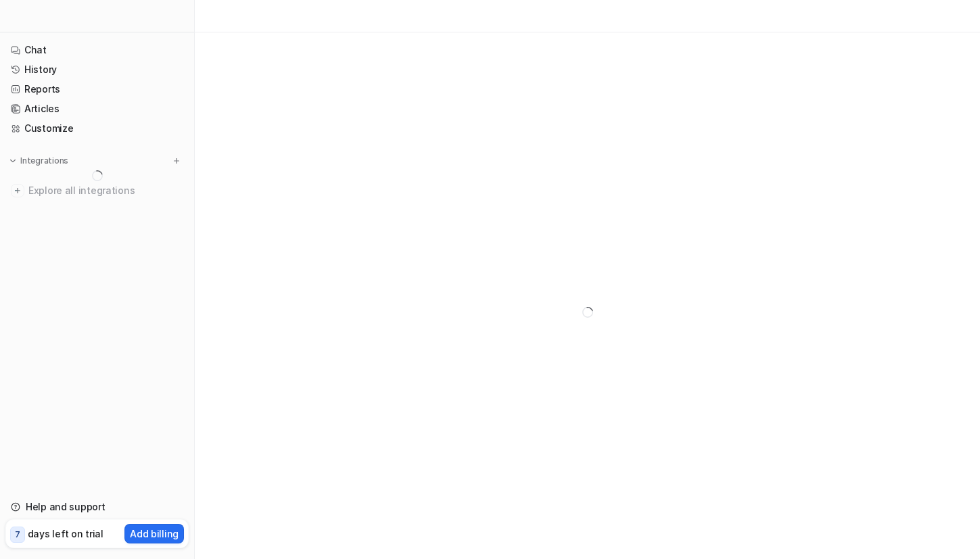 The width and height of the screenshot is (980, 559). I want to click on a: Customize, so click(96, 128).